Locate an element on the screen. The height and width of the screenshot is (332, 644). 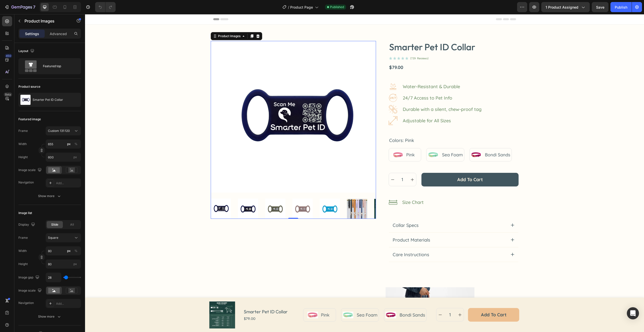
button: Custom 131:120 is located at coordinates (63, 131).